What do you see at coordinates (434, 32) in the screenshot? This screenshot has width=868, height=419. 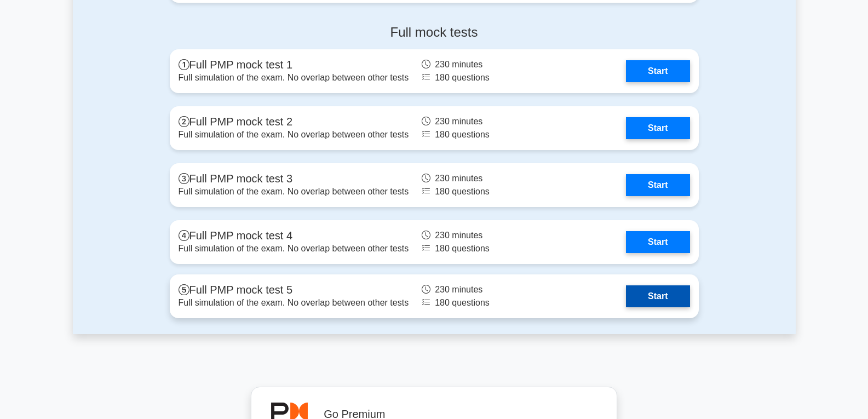 I see `h4: Full mock tests` at bounding box center [434, 32].